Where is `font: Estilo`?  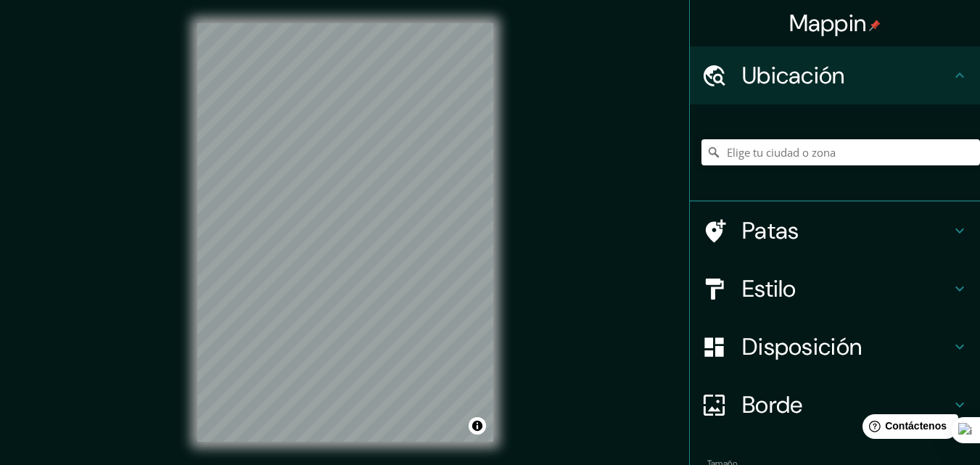 font: Estilo is located at coordinates (769, 289).